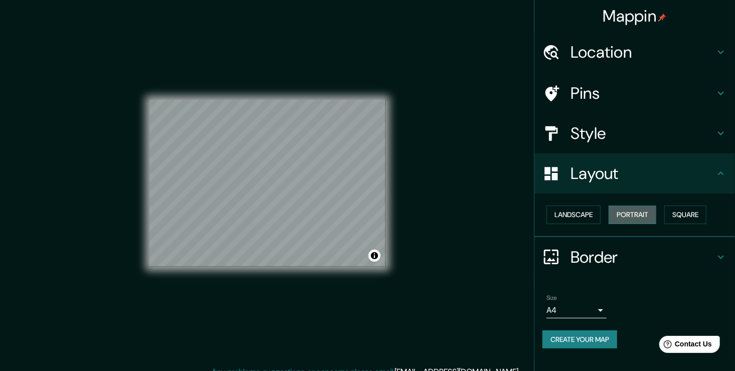  I want to click on h4: Style, so click(643, 133).